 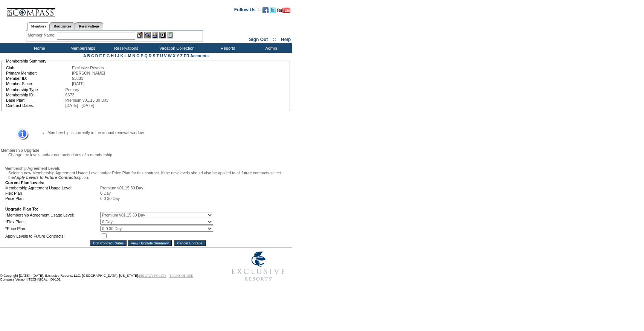 I want to click on td: Price Plan, so click(x=52, y=199).